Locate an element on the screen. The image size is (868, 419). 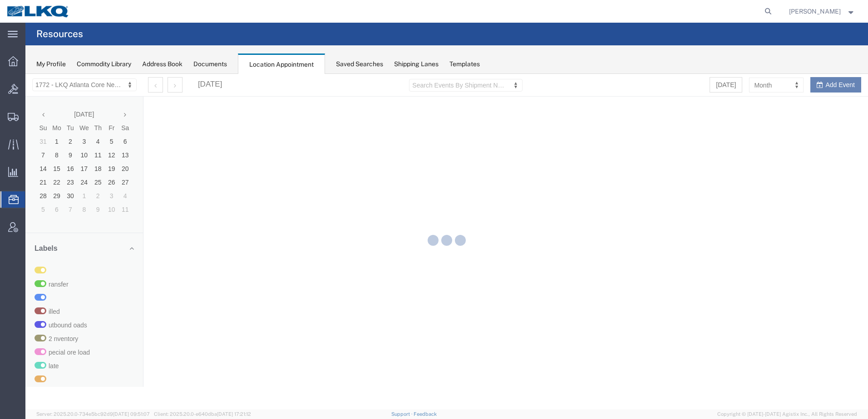
div: Commodity Library is located at coordinates (104, 64).